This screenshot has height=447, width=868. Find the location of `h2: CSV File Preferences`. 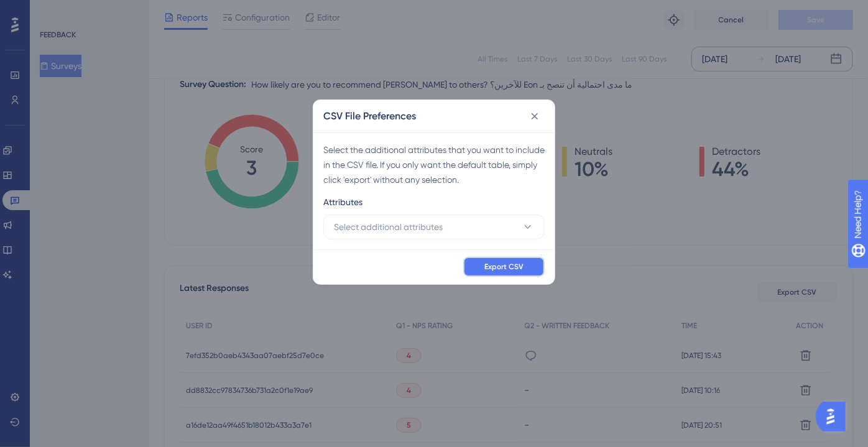

h2: CSV File Preferences is located at coordinates (369, 117).